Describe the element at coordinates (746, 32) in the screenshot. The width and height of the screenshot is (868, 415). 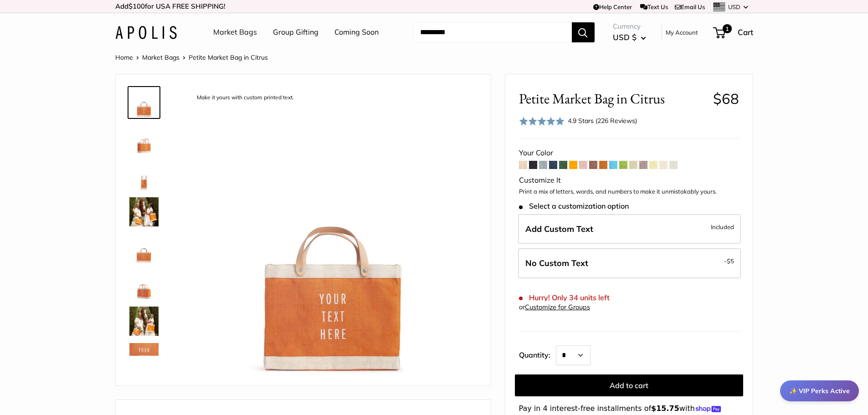
I see `span: Cart` at that location.